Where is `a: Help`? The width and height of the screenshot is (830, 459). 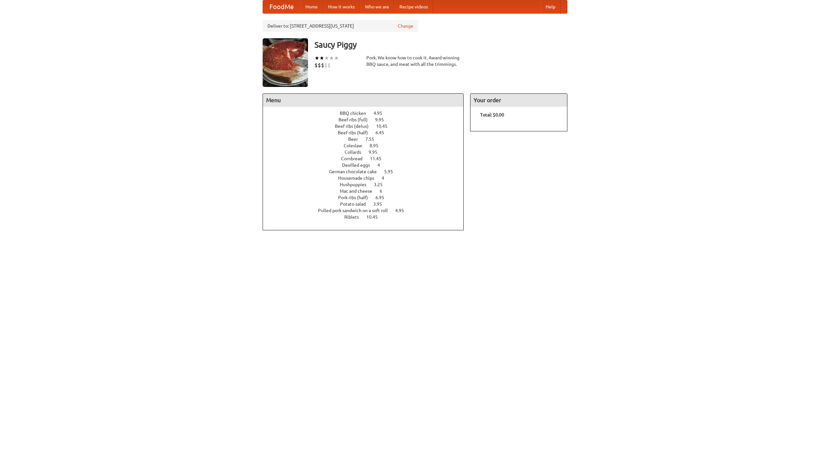
a: Help is located at coordinates (551, 7).